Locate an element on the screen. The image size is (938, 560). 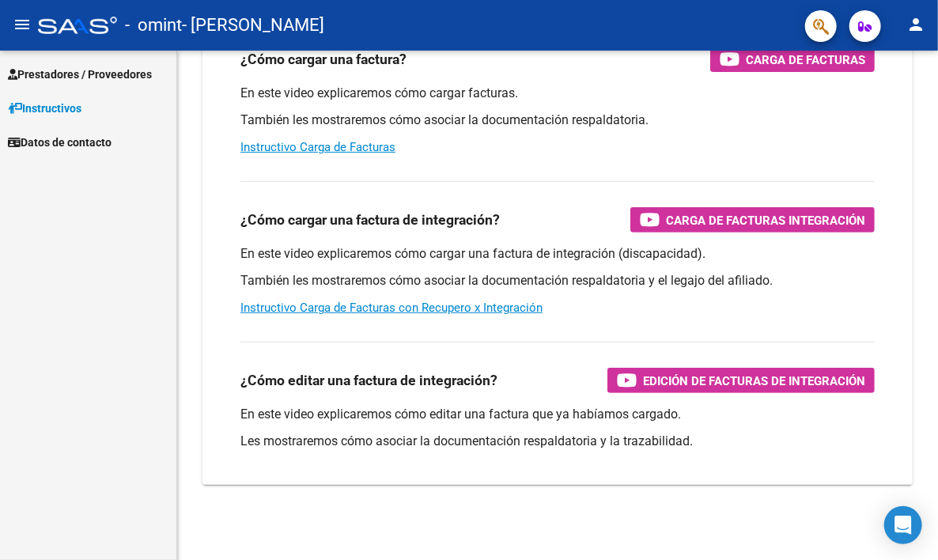
span: Datos de contacto is located at coordinates (60, 143).